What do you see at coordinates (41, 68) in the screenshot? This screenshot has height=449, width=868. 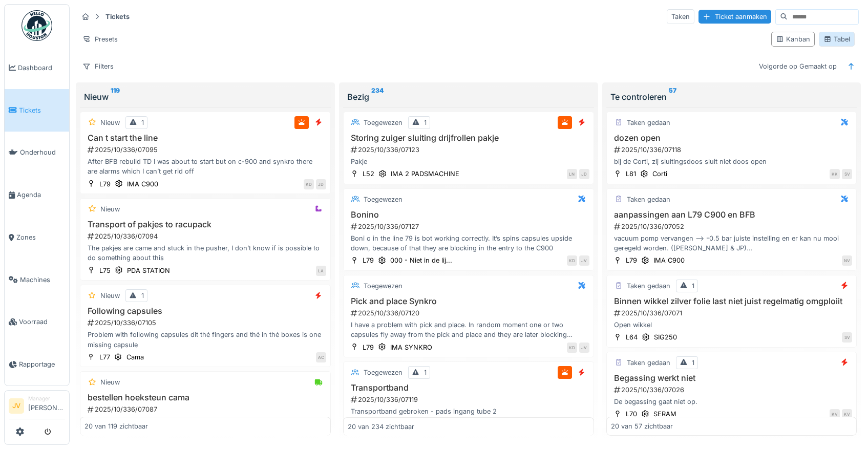 I see `span: Dashboard` at bounding box center [41, 68].